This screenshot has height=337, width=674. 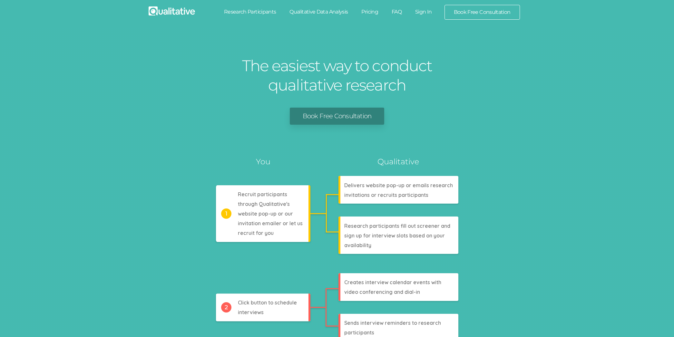 What do you see at coordinates (359, 332) in the screenshot?
I see `tspan: participants` at bounding box center [359, 332].